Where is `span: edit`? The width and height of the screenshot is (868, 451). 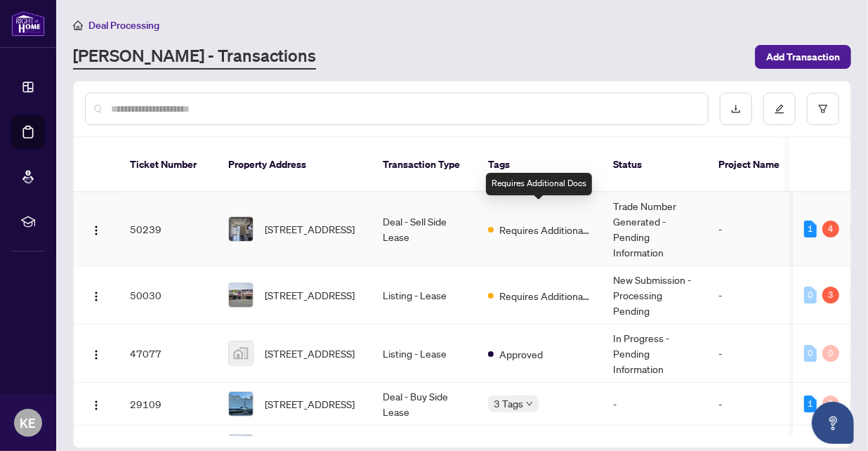
span: edit is located at coordinates (780, 109).